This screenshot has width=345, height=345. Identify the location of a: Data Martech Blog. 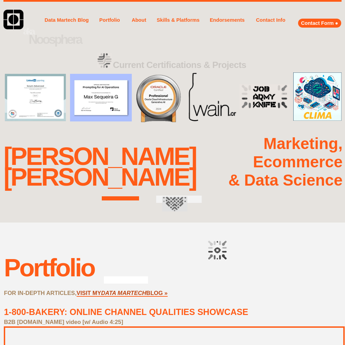
(67, 20).